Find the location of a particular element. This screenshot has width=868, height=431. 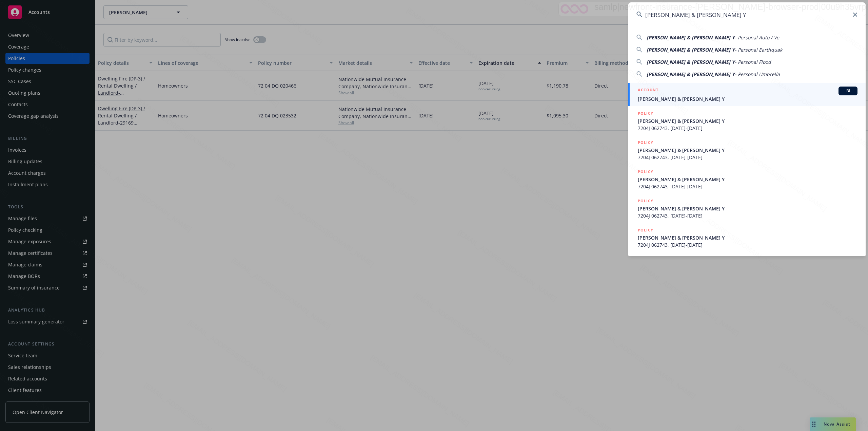

span: - Personal Umbrella is located at coordinates (758, 74).